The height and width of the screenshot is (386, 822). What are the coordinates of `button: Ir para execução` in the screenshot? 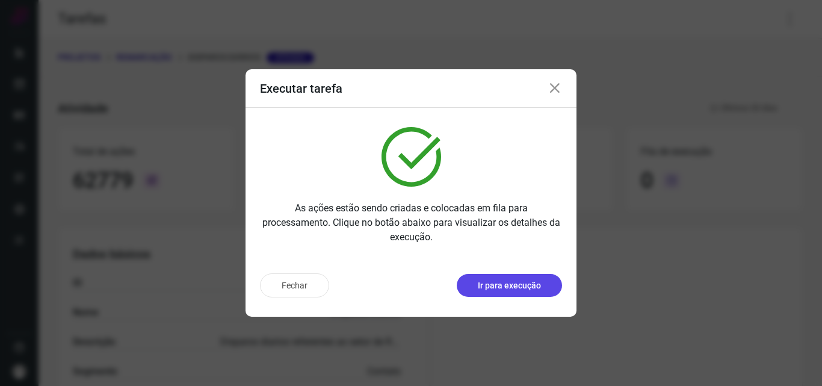 It's located at (509, 285).